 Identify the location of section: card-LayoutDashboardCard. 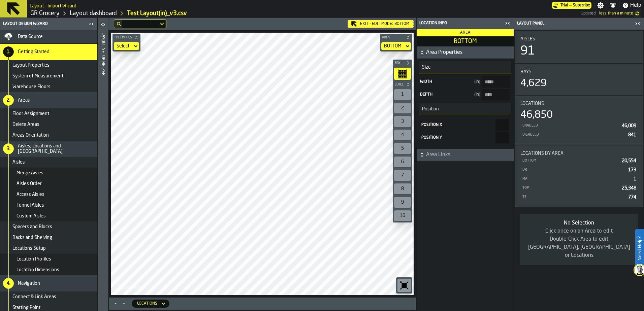
(579, 119).